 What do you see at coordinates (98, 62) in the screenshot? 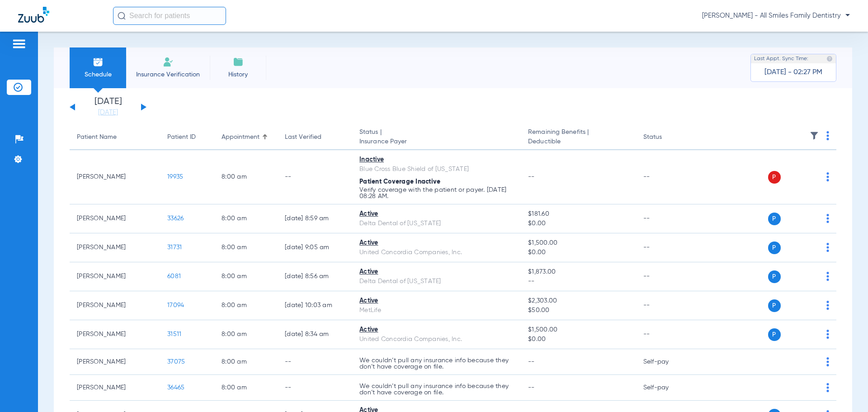
I see `img: Schedule` at bounding box center [98, 62].